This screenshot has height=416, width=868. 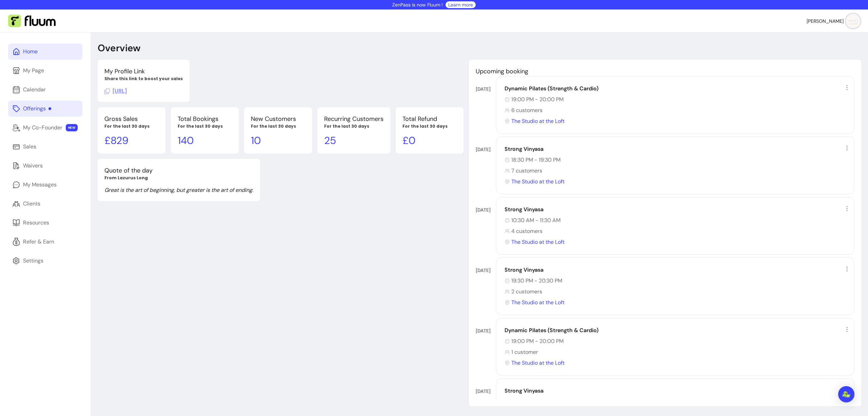 What do you see at coordinates (119, 48) in the screenshot?
I see `p: Overview` at bounding box center [119, 48].